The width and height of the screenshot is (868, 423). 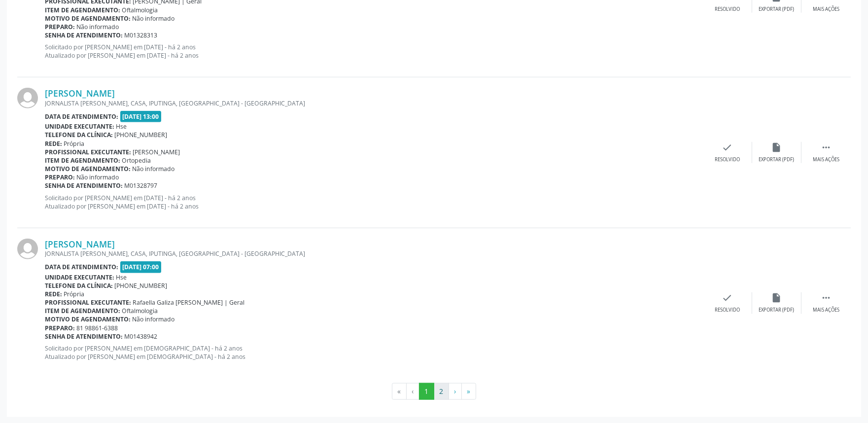 I want to click on ul: Pagination, so click(x=434, y=392).